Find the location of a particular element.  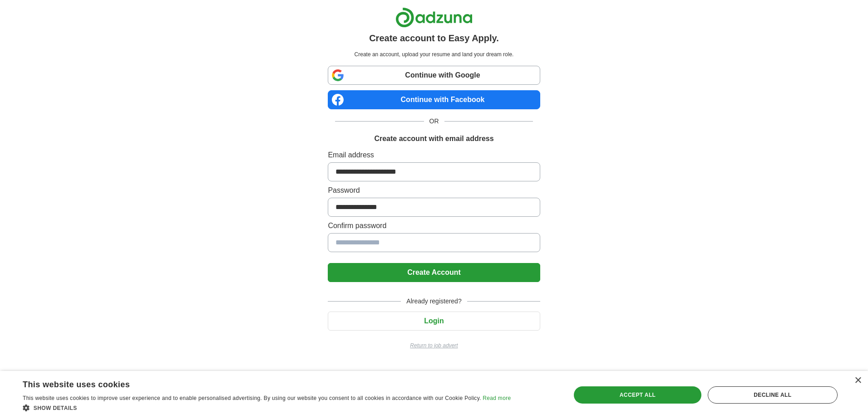

a: Login is located at coordinates (433, 321).